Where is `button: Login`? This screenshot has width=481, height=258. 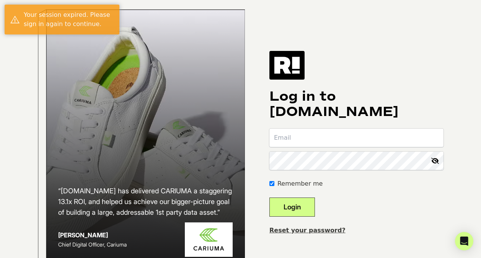 button: Login is located at coordinates (292, 207).